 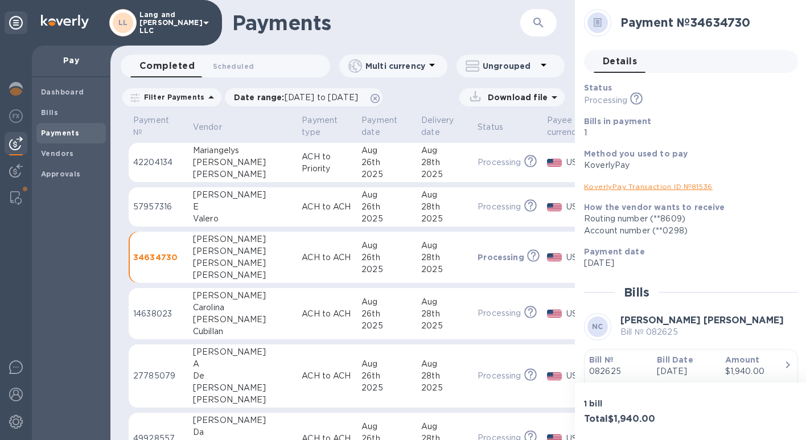 I want to click on p: Payment №, so click(x=151, y=126).